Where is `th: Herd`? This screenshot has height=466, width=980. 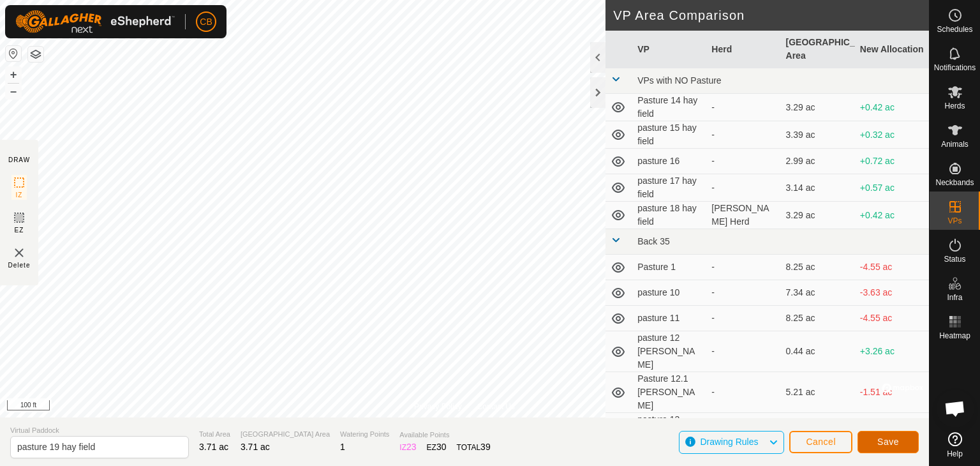 th: Herd is located at coordinates (743, 50).